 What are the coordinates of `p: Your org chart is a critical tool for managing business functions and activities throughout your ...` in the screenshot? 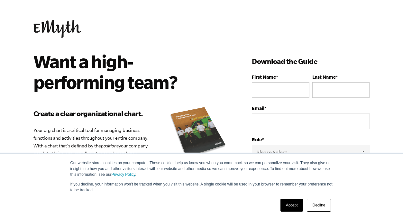 It's located at (133, 157).